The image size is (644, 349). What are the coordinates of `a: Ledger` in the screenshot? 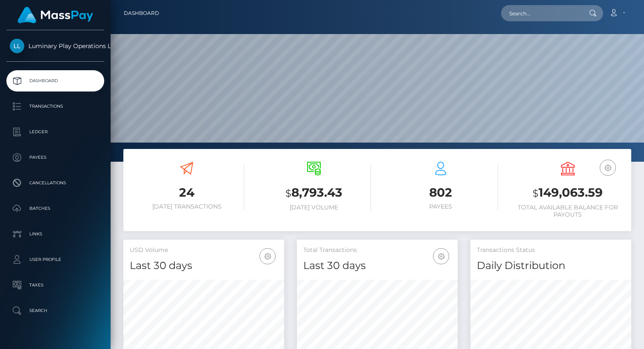 It's located at (55, 132).